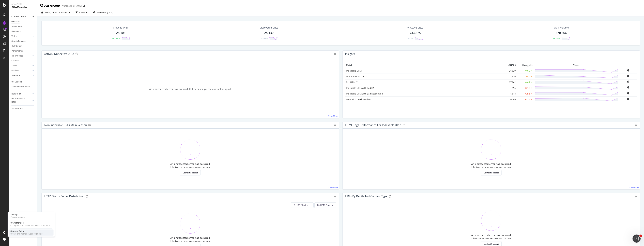  I want to click on td: 1,476, so click(510, 76).